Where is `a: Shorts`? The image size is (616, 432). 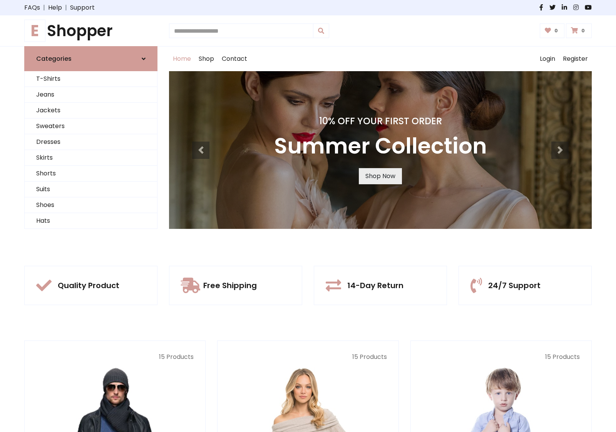 a: Shorts is located at coordinates (91, 174).